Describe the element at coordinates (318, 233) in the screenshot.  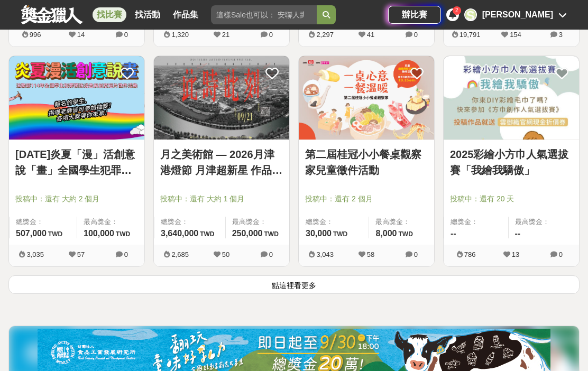
I see `span: 30,000` at that location.